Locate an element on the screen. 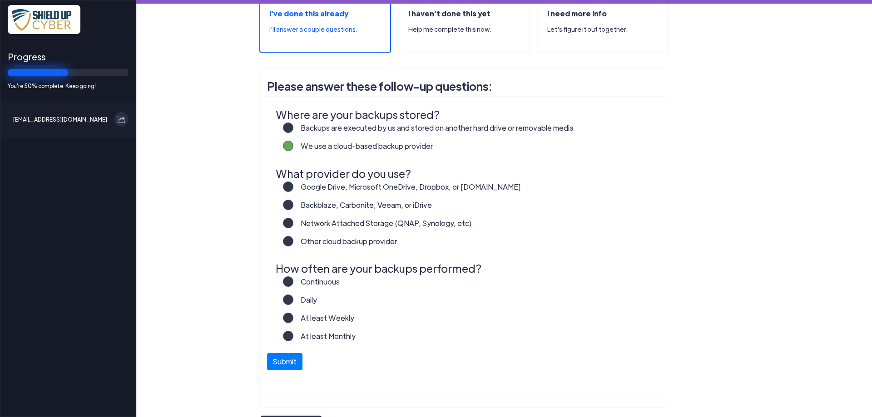 This screenshot has width=872, height=417. legend: Where are your backups stored? is located at coordinates (465, 114).